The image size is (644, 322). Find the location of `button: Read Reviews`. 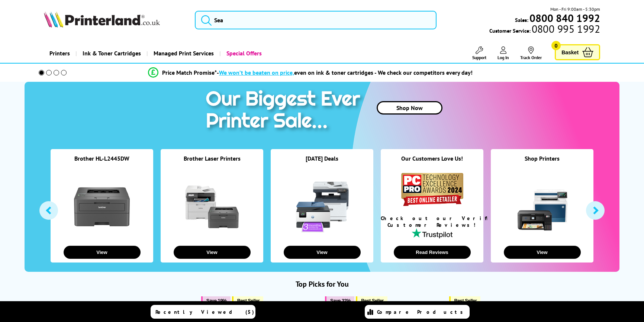

button: Read Reviews is located at coordinates (432, 252).